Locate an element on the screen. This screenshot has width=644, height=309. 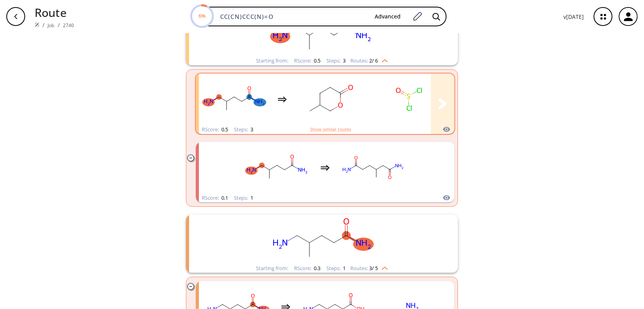
button: Advanced is located at coordinates (388, 17).